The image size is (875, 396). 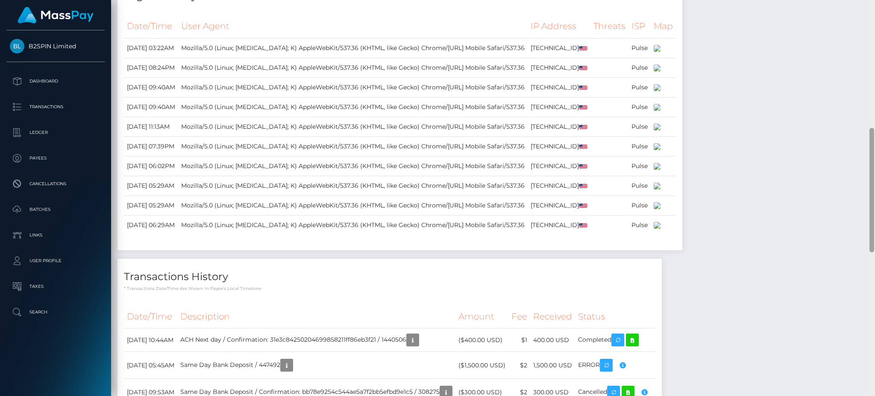 I want to click on p: Payees, so click(x=56, y=158).